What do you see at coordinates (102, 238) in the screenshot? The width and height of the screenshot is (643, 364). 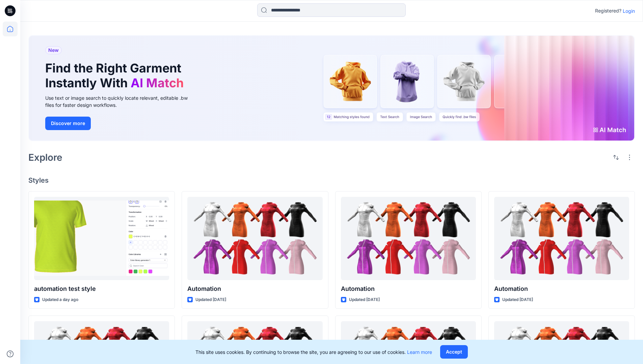 I see `a: automation test style` at bounding box center [102, 238].